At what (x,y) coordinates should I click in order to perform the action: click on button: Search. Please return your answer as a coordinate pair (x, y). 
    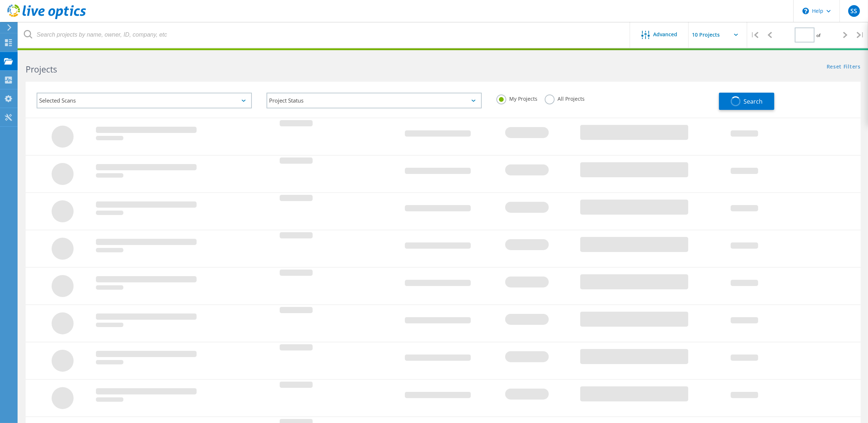
    Looking at the image, I should click on (746, 101).